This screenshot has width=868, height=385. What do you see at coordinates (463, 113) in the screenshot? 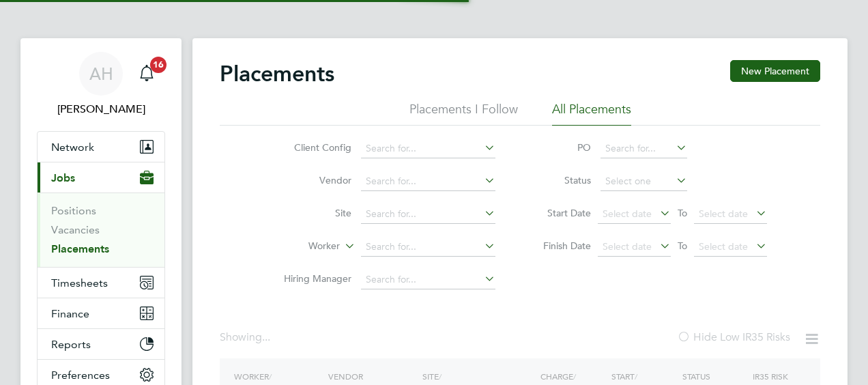
I see `li: Placements I Follow` at bounding box center [463, 113].